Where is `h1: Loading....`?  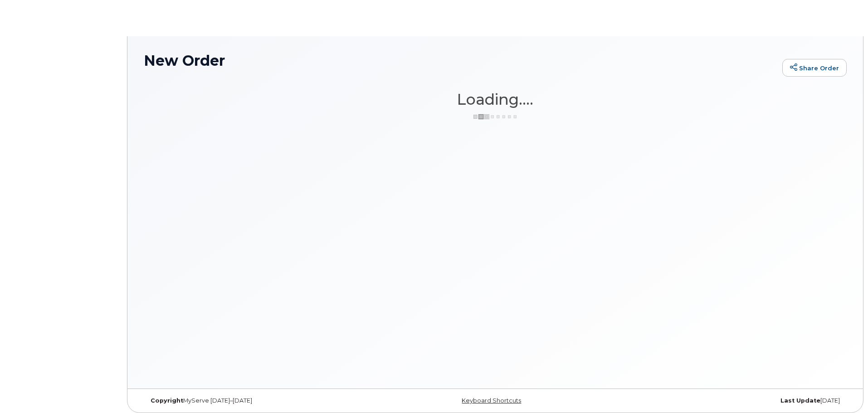
h1: Loading.... is located at coordinates (495, 99).